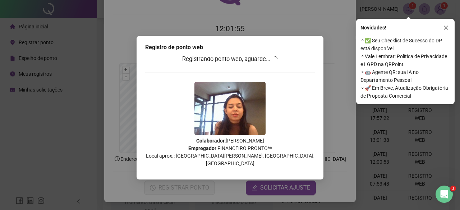  What do you see at coordinates (405, 60) in the screenshot?
I see `span: ⚬ Vale Lembrar: Política de Privacidade e LGPD na QRPoint` at bounding box center [405, 60].